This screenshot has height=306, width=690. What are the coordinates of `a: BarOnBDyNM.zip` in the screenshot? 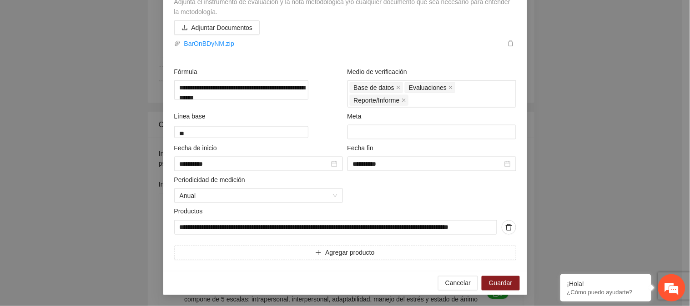 It's located at (343, 44).